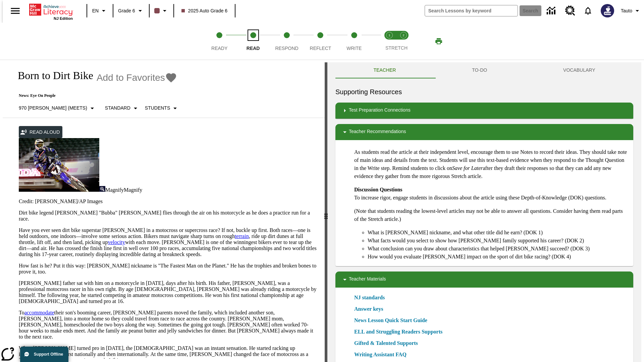 The image size is (644, 362). Describe the element at coordinates (116, 242) in the screenshot. I see `a: velocity` at that location.